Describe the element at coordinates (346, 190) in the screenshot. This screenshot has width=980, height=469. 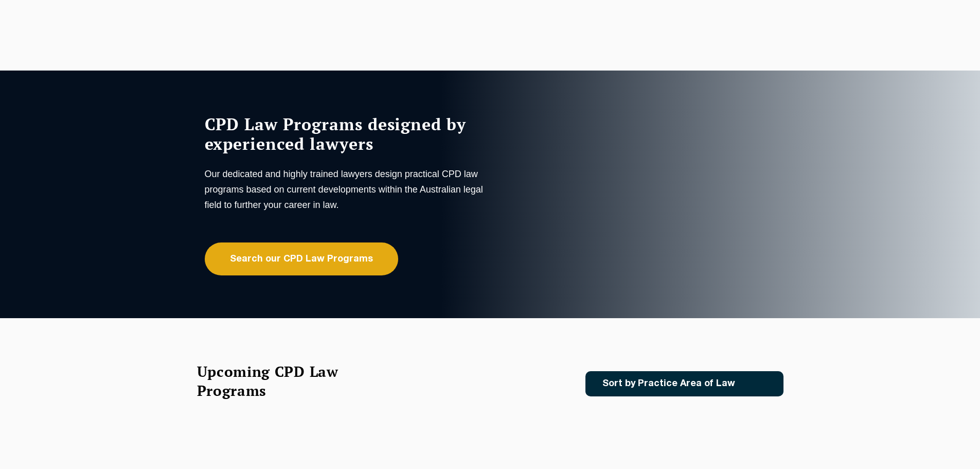
I see `p: Our dedicated and highly trained lawyers design practical CPD law programs based on current devel...` at that location.